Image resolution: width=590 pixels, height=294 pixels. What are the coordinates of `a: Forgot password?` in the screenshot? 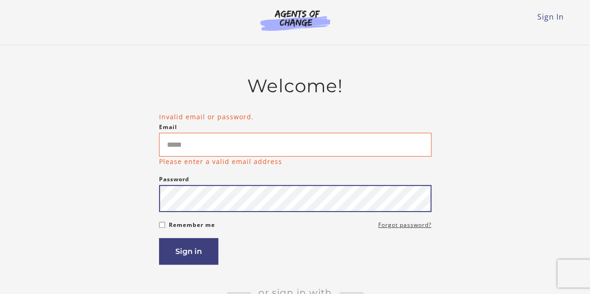 It's located at (405, 225).